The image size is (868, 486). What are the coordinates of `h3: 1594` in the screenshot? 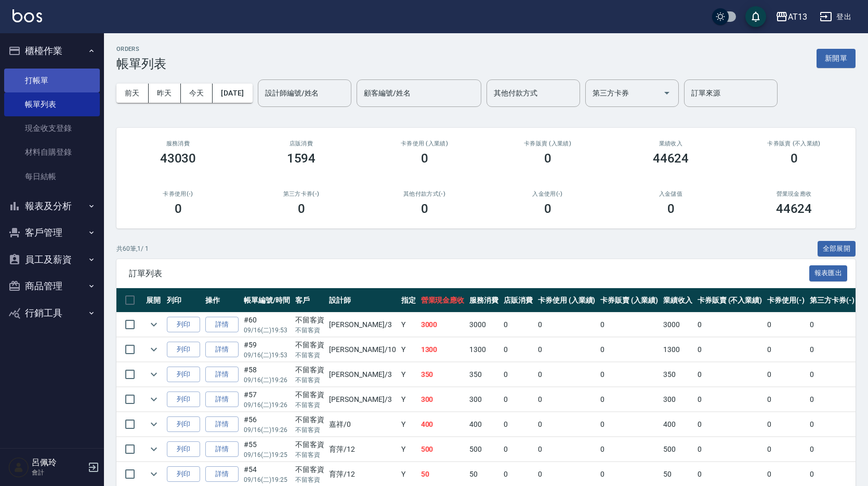 It's located at (301, 158).